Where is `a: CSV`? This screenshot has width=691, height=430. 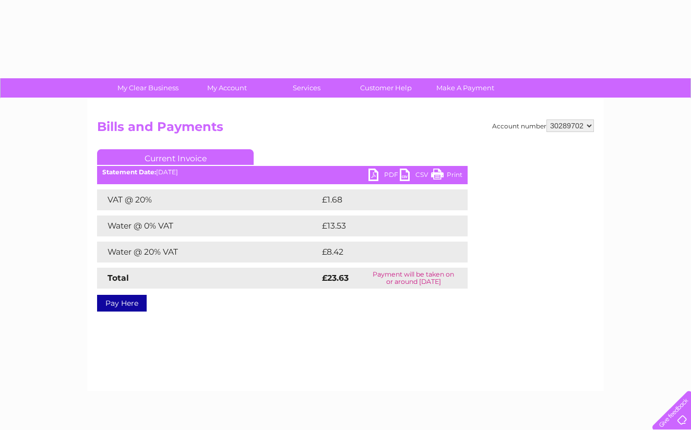 a: CSV is located at coordinates (415, 176).